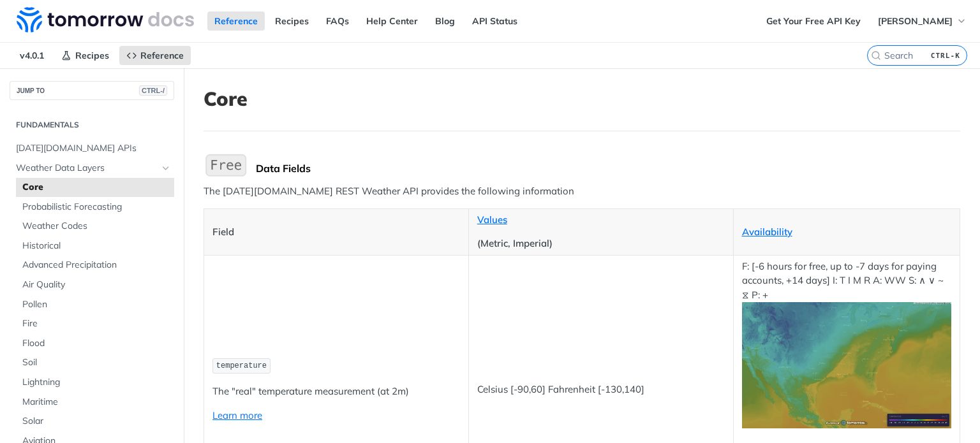  I want to click on a: Weather Data LayersHide subpages for Weather Data Layers, so click(91, 169).